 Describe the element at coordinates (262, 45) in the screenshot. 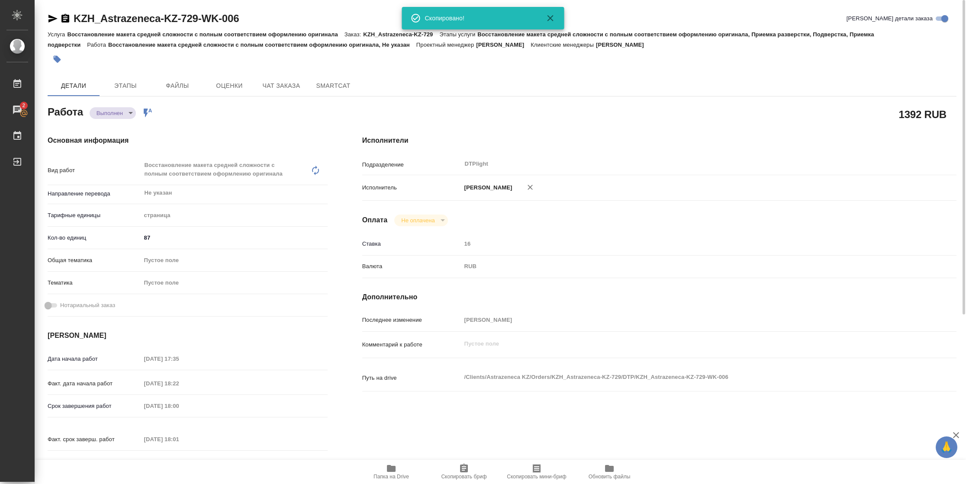

I see `p: Восстановление макета средней сложности с полным соответствием оформлению оригинала, Не указан` at that location.